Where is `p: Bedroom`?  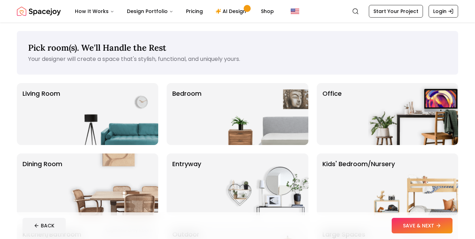 p: Bedroom is located at coordinates (187, 114).